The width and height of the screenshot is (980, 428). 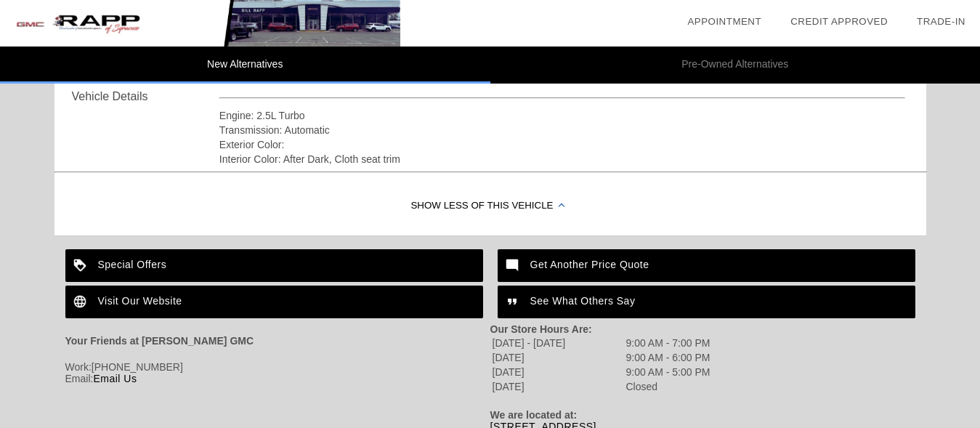 What do you see at coordinates (706, 302) in the screenshot?
I see `div: See What Others Say` at bounding box center [706, 302].